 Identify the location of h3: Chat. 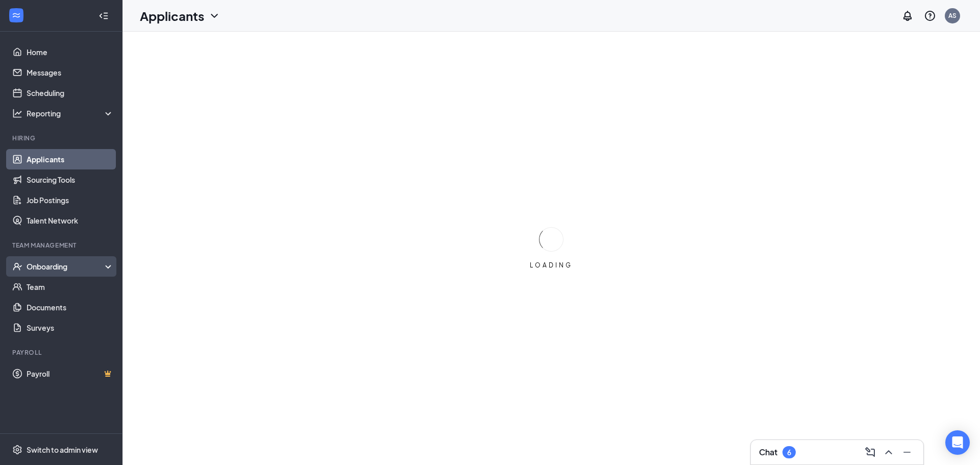
(768, 453).